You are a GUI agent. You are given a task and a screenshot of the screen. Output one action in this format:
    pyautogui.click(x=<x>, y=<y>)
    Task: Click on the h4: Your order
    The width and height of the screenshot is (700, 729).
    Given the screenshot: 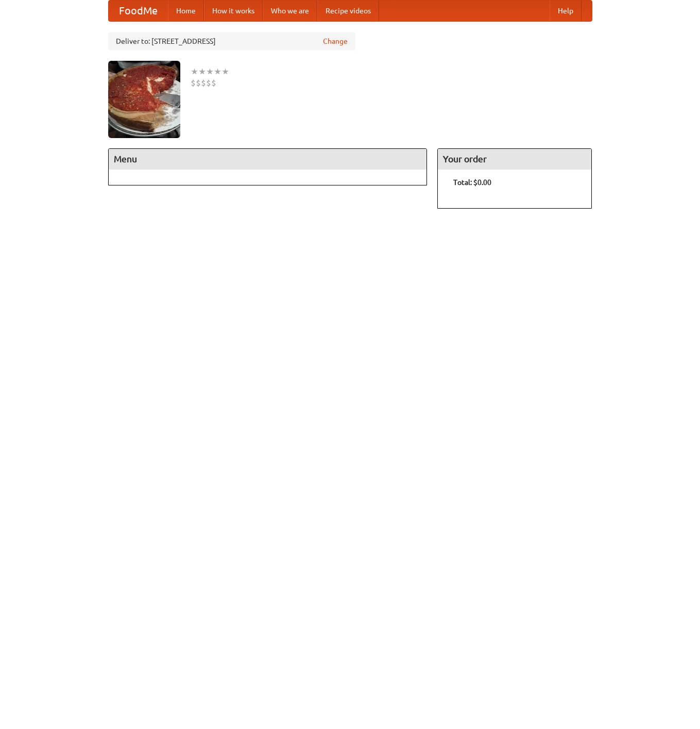 What is the action you would take?
    pyautogui.click(x=515, y=159)
    